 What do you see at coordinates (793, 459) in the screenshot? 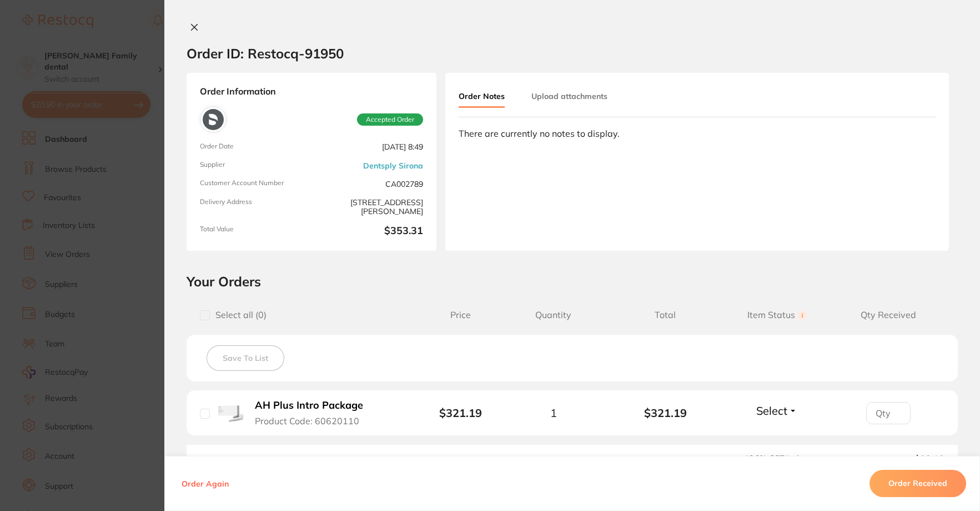
I see `span: 10.0 % GST Incl.` at bounding box center [793, 459].